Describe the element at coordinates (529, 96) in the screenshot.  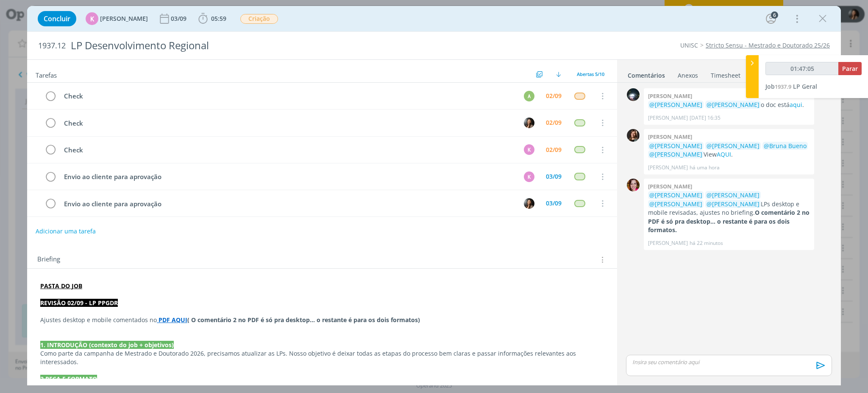
I see `button: A` at that location.